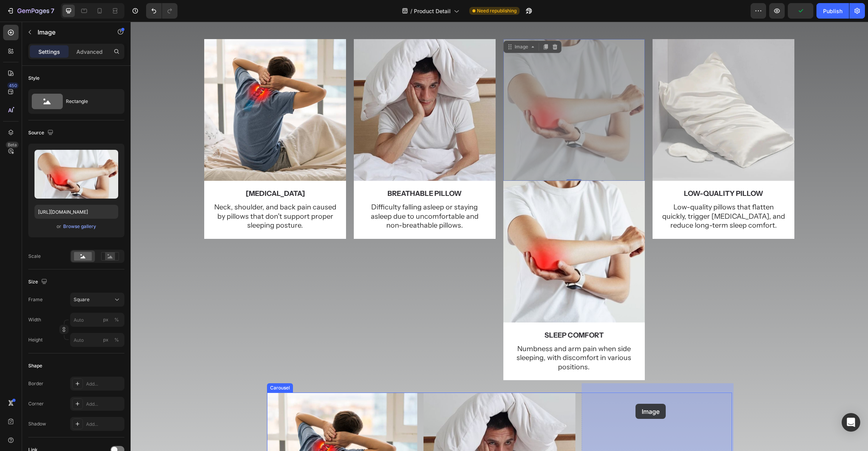 This screenshot has height=451, width=868. Describe the element at coordinates (30, 11) in the screenshot. I see `button: 7` at that location.